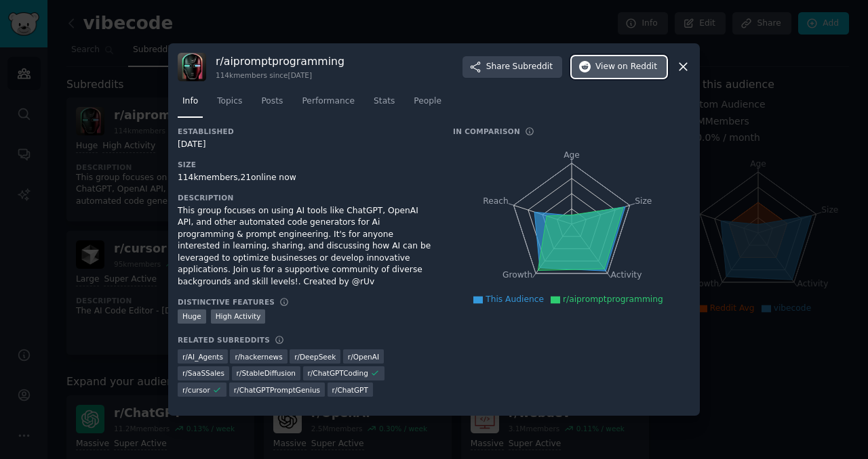  Describe the element at coordinates (280, 61) in the screenshot. I see `h3: r/ aipromptprogramming` at that location.